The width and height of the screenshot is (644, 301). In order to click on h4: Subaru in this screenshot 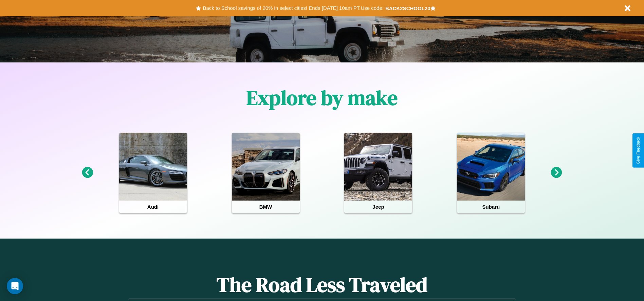, I will do `click(491, 207)`.